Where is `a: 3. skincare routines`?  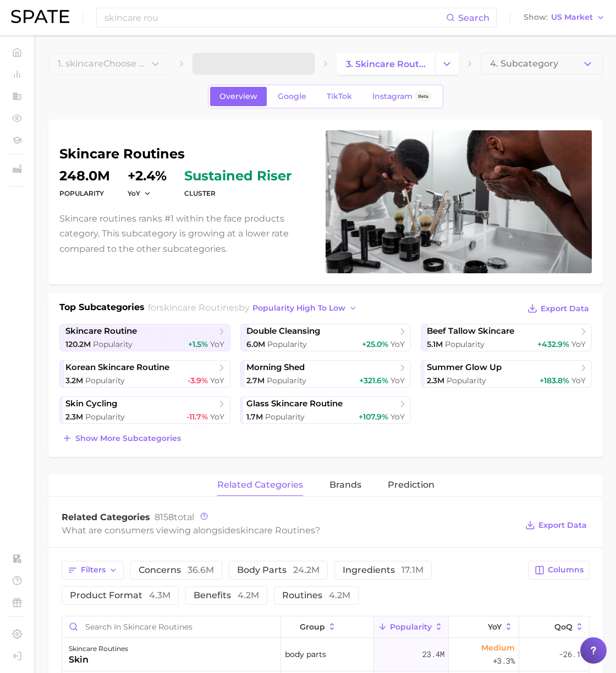 a: 3. skincare routines is located at coordinates (385, 64).